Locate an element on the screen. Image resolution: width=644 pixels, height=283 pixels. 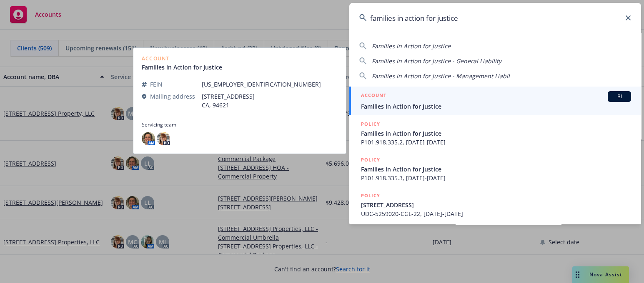
a: ACCOUNTBIFamilies in Action for Justice is located at coordinates (495, 101).